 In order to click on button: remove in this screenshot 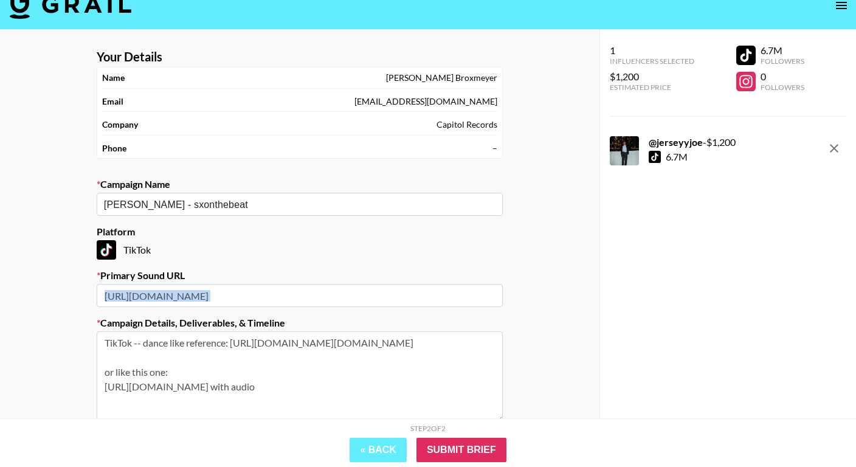, I will do `click(835, 148)`.